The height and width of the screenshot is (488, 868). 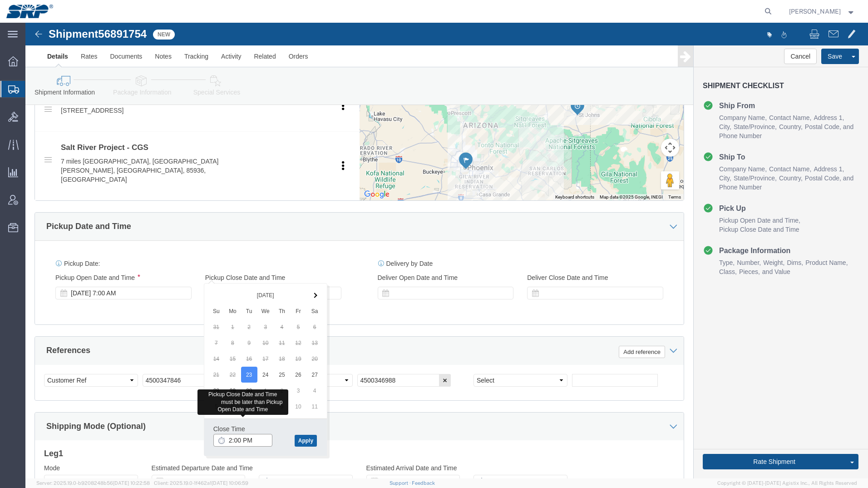 I want to click on a: Feedback, so click(x=423, y=483).